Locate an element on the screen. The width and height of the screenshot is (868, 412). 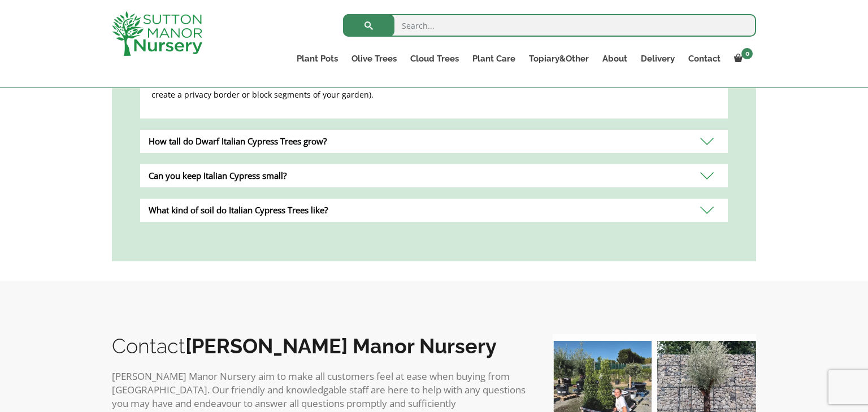
div: Can you keep Italian Cypress small? is located at coordinates (434, 176).